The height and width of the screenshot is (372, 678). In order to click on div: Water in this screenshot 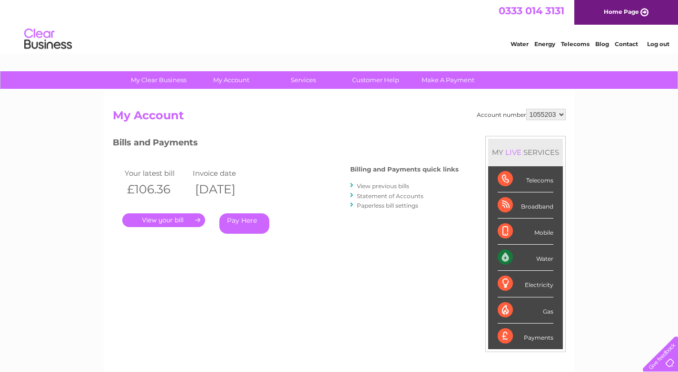, I will do `click(525, 258)`.